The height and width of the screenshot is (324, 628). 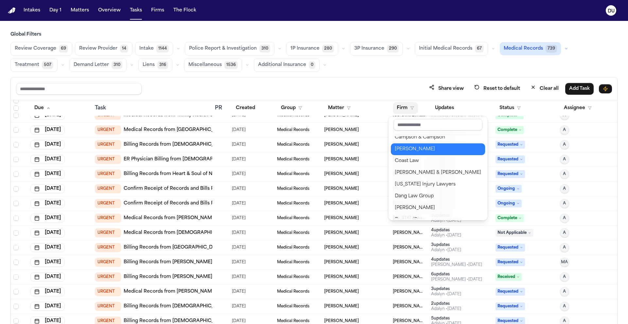 I want to click on button: Firm, so click(x=405, y=108).